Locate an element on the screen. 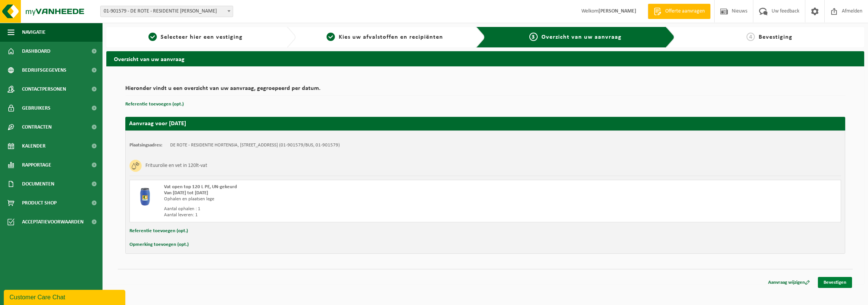 Image resolution: width=868 pixels, height=305 pixels. div: Ophalen en plaatsen lege is located at coordinates (340, 199).